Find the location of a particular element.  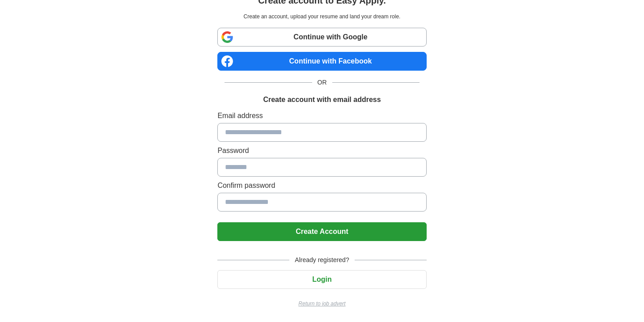

span: OR is located at coordinates (322, 82).